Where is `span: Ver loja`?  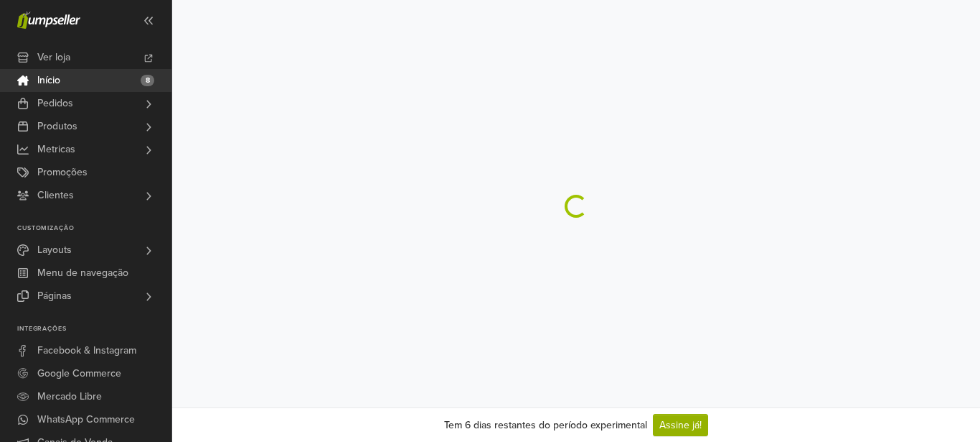
span: Ver loja is located at coordinates (54, 58).